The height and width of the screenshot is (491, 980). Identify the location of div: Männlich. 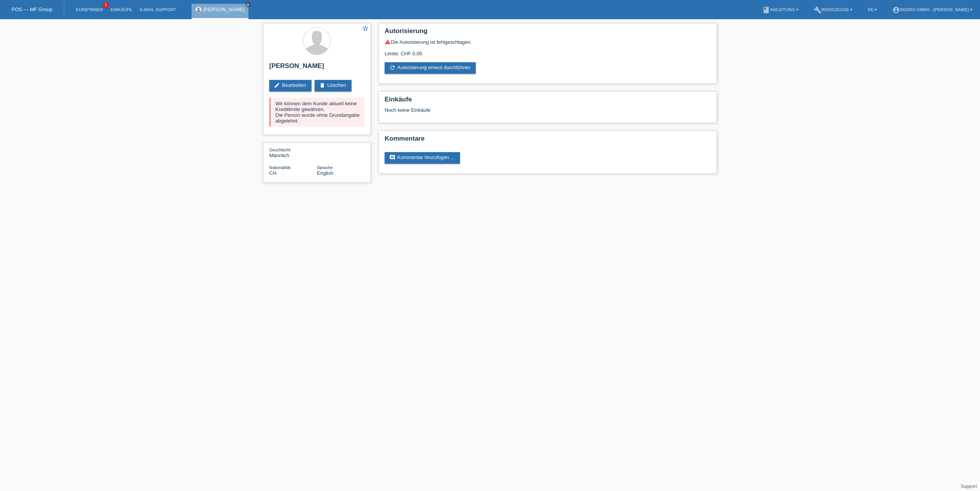
(293, 153).